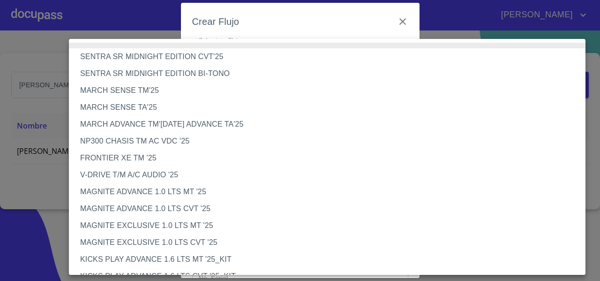  What do you see at coordinates (330, 158) in the screenshot?
I see `li: FRONTIER XE TM '25` at bounding box center [330, 158].